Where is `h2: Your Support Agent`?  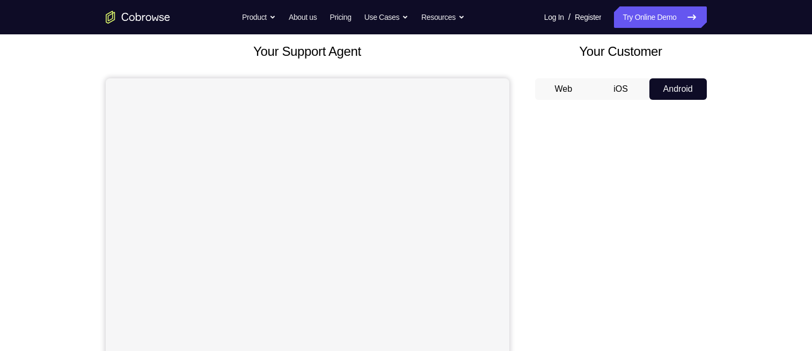 h2: Your Support Agent is located at coordinates (307, 52).